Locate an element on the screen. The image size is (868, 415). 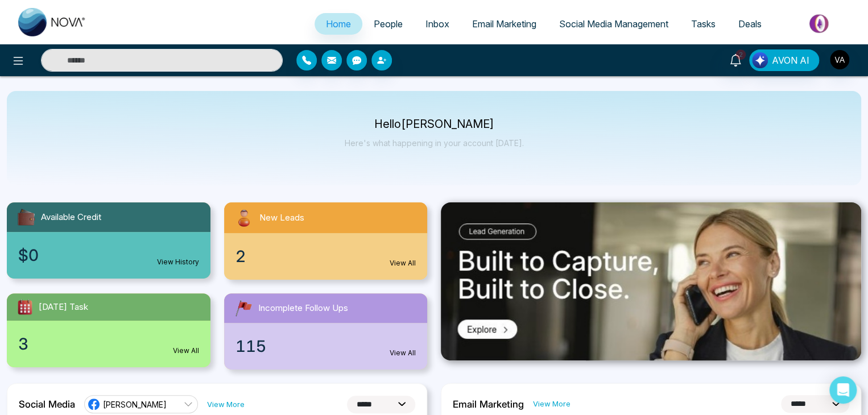
img: todayTask.svg is located at coordinates (25, 307).